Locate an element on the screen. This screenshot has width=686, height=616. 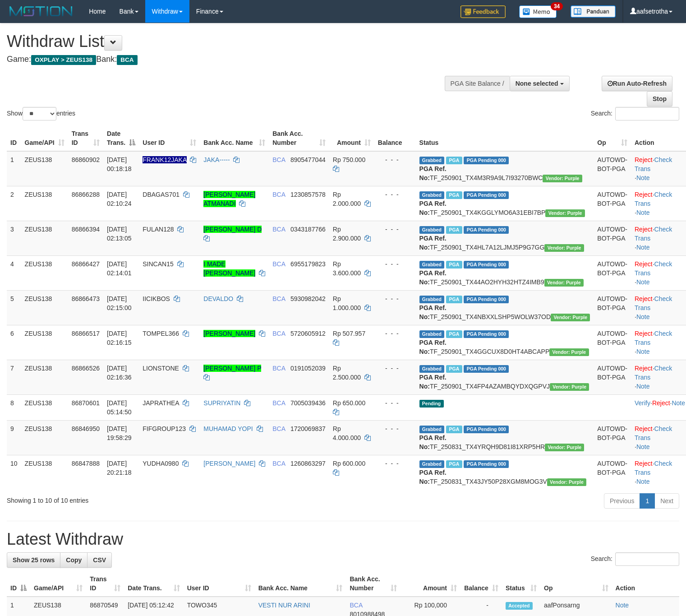
span: 34 is located at coordinates (557, 6).